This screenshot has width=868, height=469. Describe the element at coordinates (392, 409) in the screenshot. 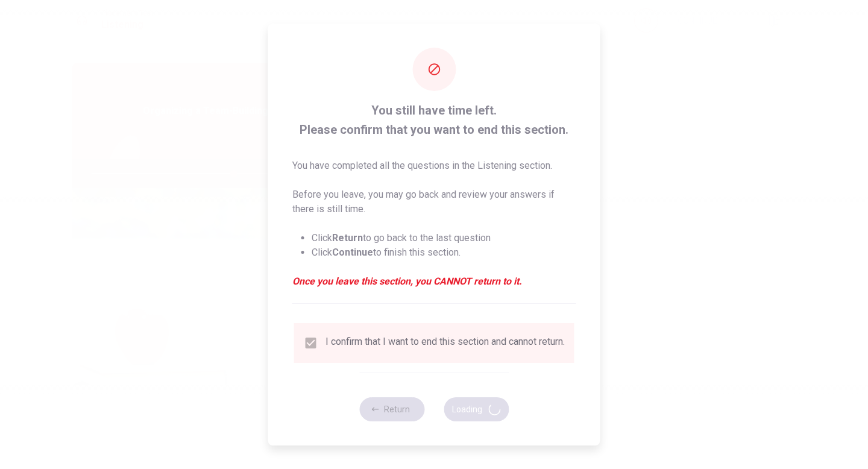

I see `button: Return` at that location.